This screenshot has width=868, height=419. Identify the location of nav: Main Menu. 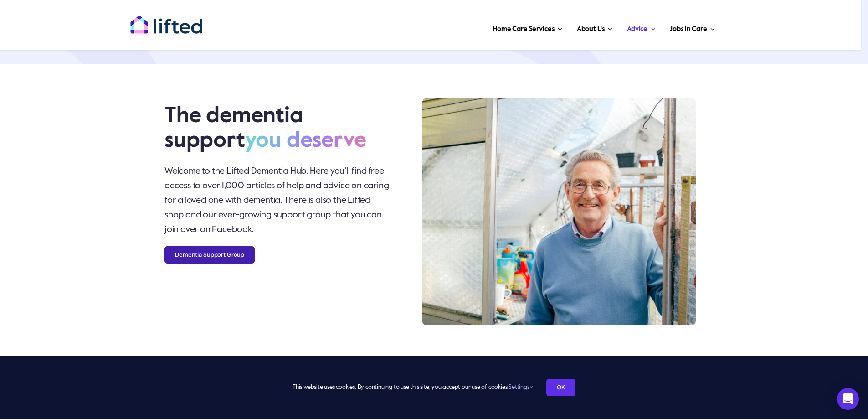
(475, 28).